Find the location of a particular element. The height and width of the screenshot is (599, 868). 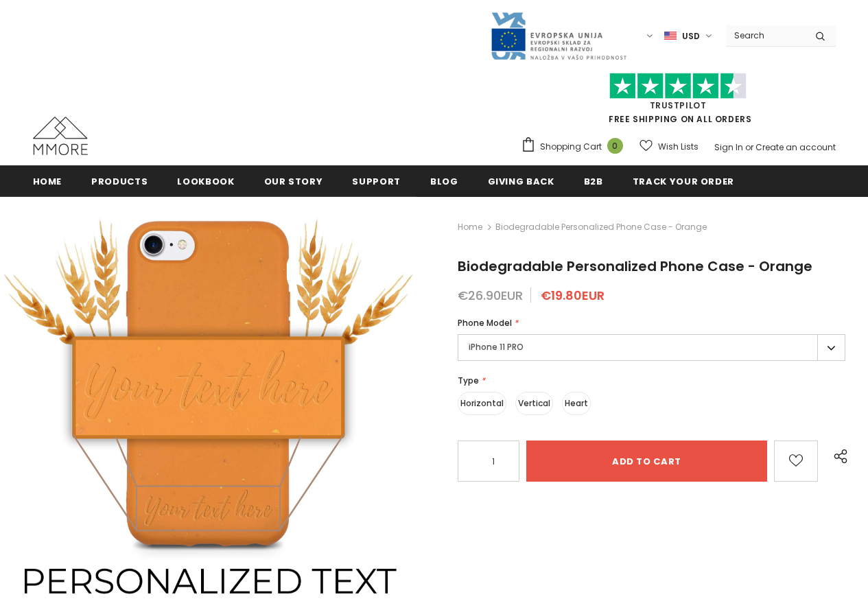

a: Wish Lists is located at coordinates (669, 146).